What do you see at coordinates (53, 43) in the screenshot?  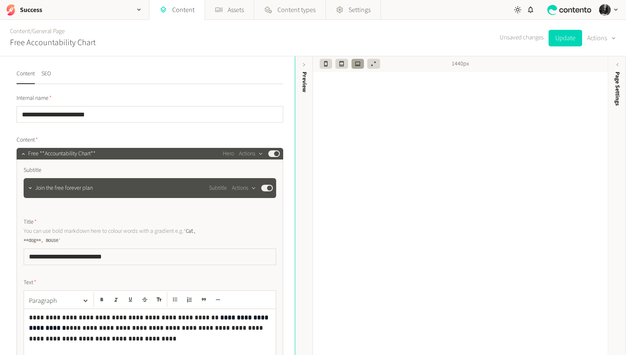 I see `h2: Free Accountability Chart` at bounding box center [53, 43].